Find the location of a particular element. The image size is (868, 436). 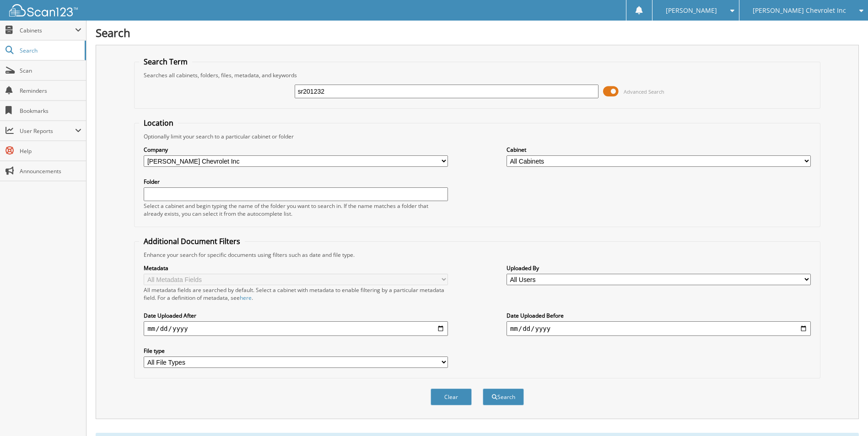

span: Reminders is located at coordinates (51, 91).